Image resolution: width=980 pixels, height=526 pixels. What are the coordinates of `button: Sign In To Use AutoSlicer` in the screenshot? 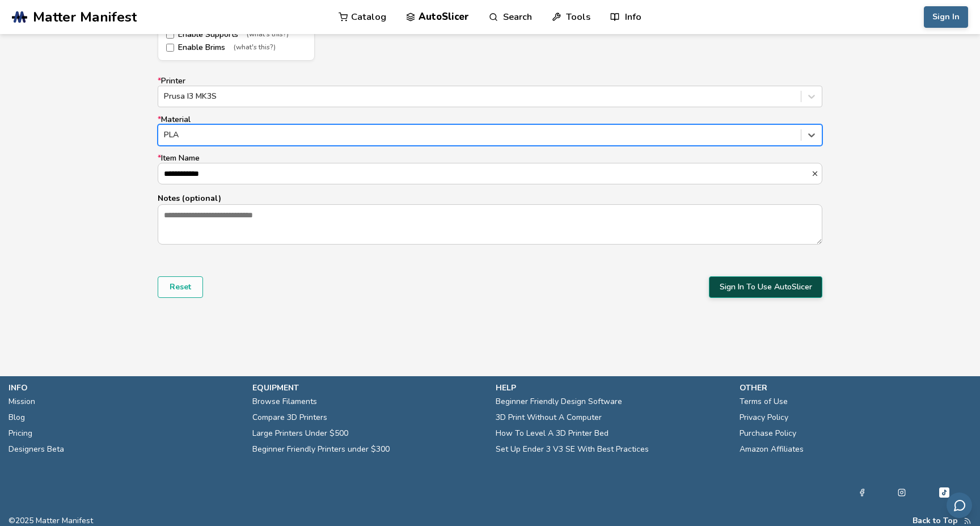 It's located at (766, 287).